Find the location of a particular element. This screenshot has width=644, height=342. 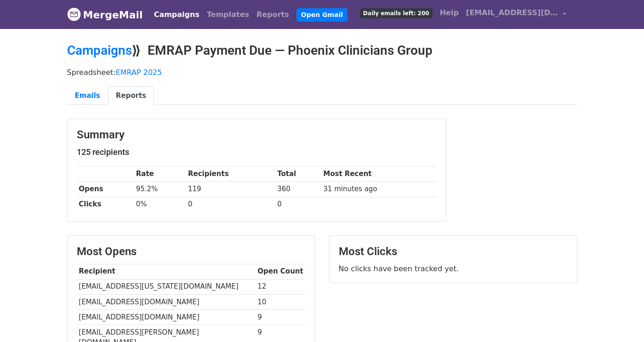

td: 95.2% is located at coordinates (159, 189).